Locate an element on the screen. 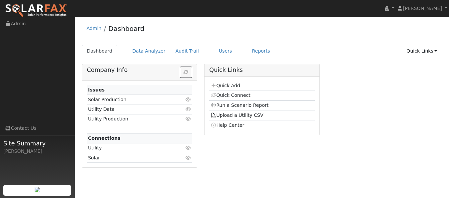  a: Audit Trail is located at coordinates (187, 51).